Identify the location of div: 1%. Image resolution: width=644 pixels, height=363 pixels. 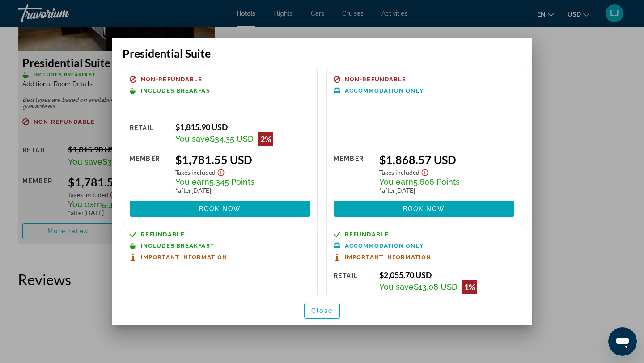
(470, 287).